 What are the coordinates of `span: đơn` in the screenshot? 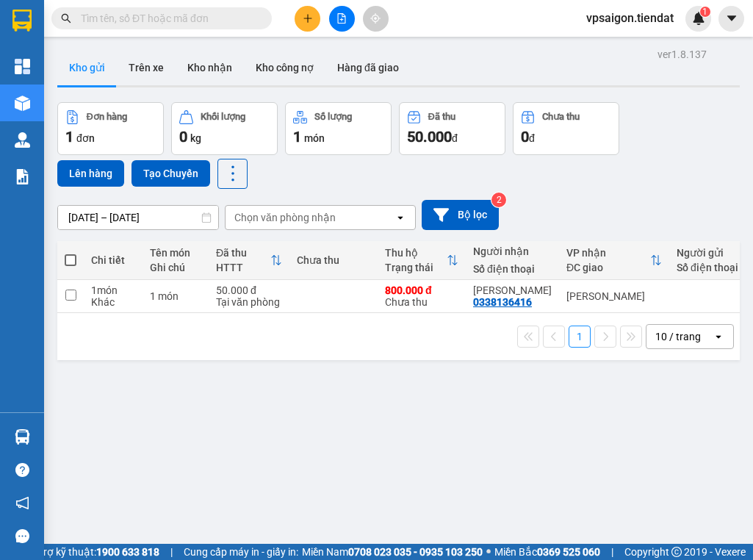 It's located at (85, 139).